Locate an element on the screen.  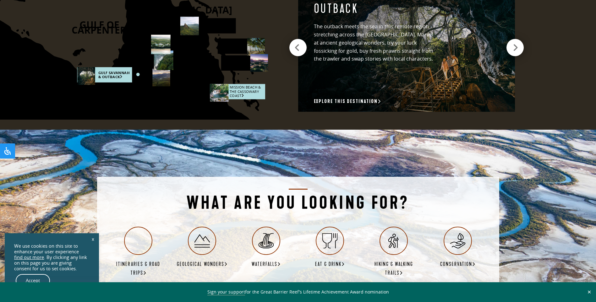
div: We use cookies on this site to enhance your user experience . By clicking any link on this page y... is located at coordinates (52, 258).